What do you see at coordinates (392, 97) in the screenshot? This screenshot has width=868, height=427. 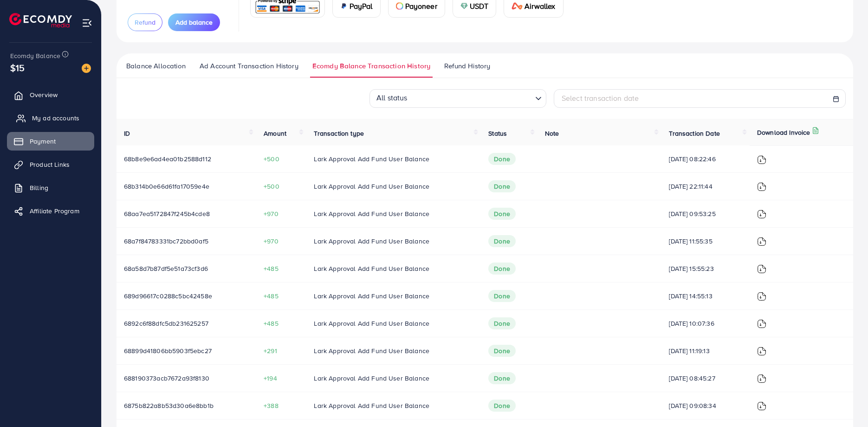 I see `span: All status` at bounding box center [392, 97].